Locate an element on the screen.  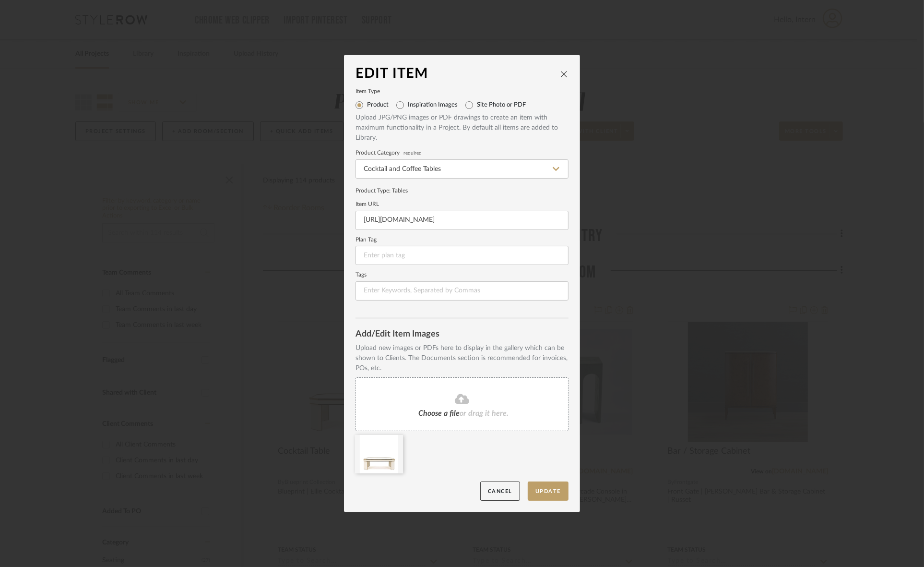
mat-radio-group: Select item type is located at coordinates (462, 105).